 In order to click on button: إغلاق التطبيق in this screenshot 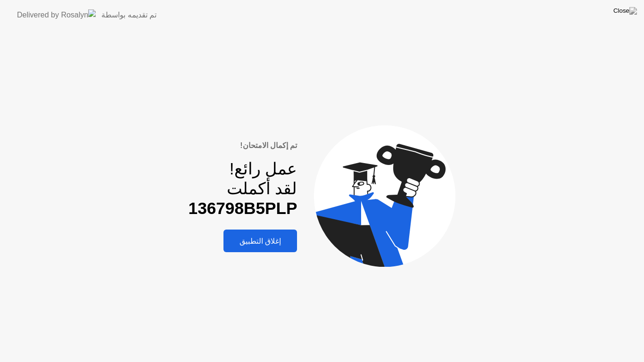, I will do `click(260, 241)`.